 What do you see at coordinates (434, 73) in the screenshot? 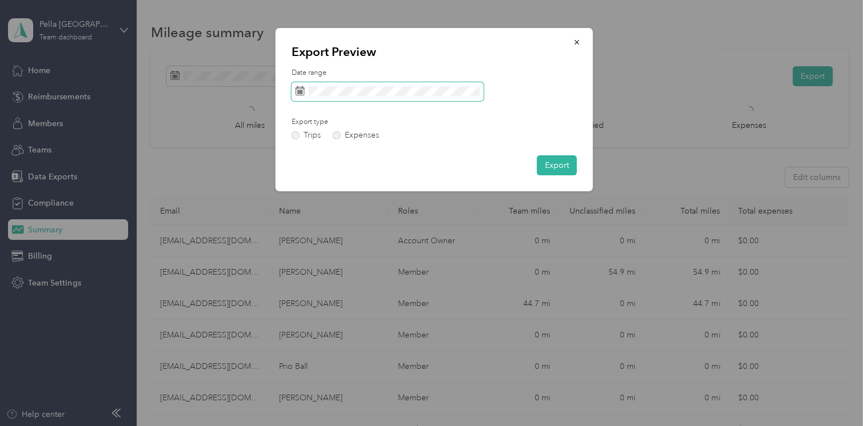
I see `label: Date range` at bounding box center [434, 73].